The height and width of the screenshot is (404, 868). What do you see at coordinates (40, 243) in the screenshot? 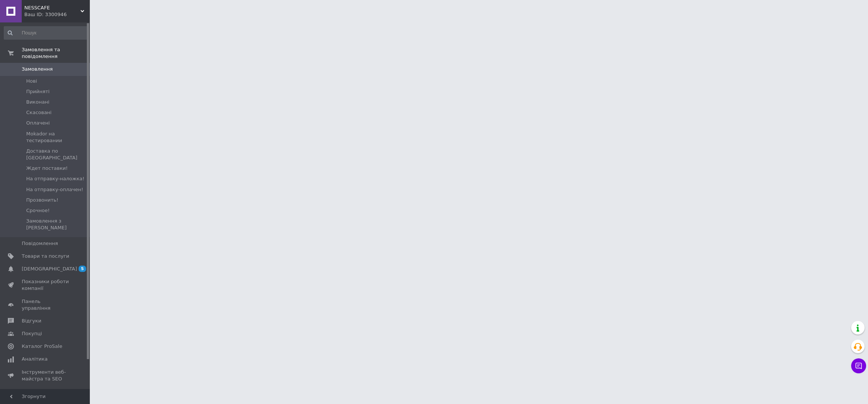
I see `span: Повідомлення` at bounding box center [40, 243].